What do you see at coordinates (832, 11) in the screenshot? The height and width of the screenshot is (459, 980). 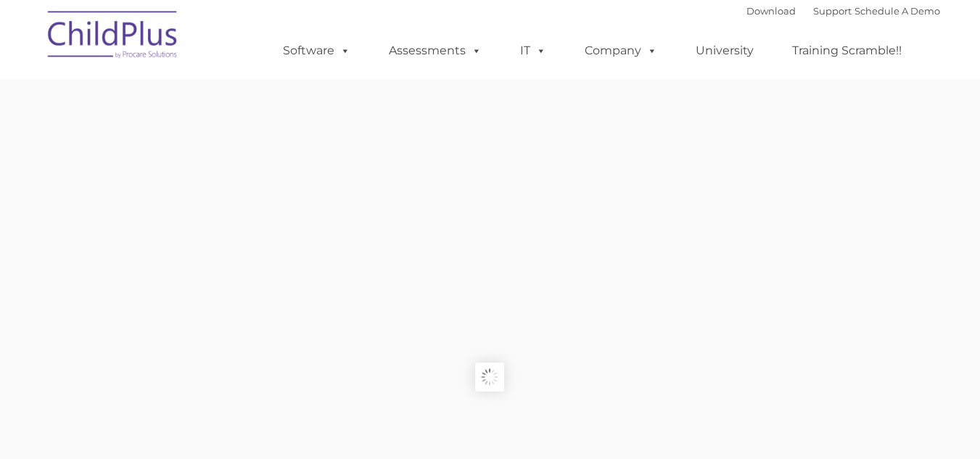 I see `a: Support` at bounding box center [832, 11].